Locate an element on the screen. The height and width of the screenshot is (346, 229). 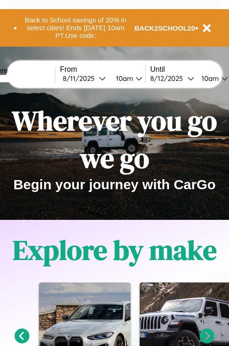
div: 8 / 11 / 2025 is located at coordinates (81, 78).